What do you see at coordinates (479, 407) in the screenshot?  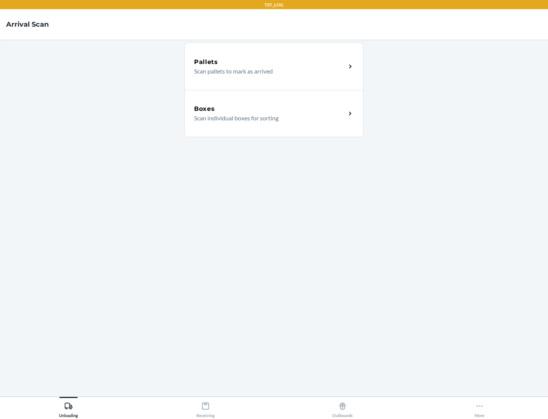 I see `button: More` at bounding box center [479, 407].